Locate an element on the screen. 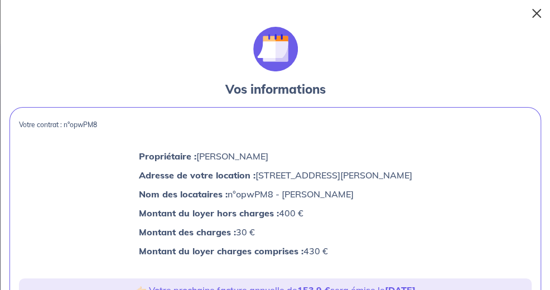  strong: Montant du loyer charges comprises : is located at coordinates (221, 251).